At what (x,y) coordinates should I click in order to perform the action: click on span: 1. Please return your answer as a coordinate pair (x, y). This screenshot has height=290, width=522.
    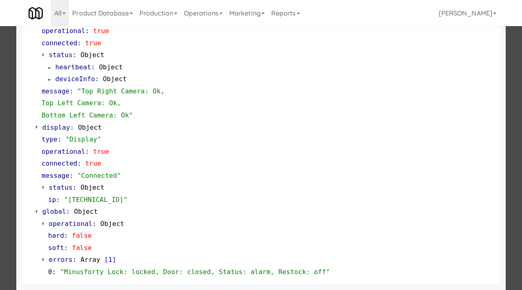
    Looking at the image, I should click on (111, 259).